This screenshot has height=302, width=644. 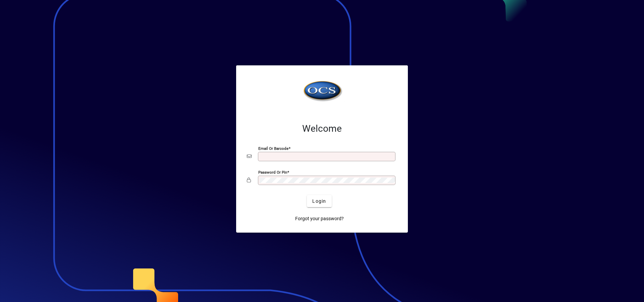 I want to click on button: Login, so click(x=319, y=201).